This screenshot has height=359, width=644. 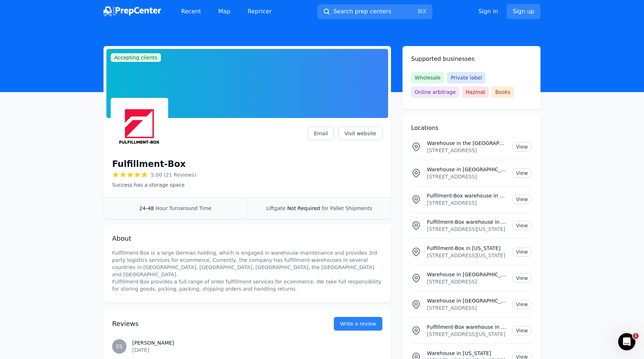 What do you see at coordinates (247, 271) in the screenshot?
I see `p: Fulfillment-Box is a large German holding, which is engaged in warehouse maintenance and provides...` at bounding box center [247, 271].